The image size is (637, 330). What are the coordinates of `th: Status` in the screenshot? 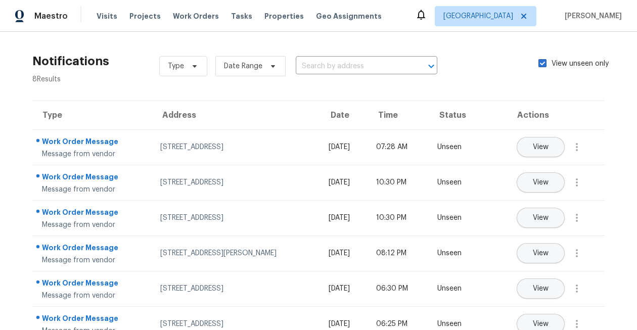 It's located at (455, 115).